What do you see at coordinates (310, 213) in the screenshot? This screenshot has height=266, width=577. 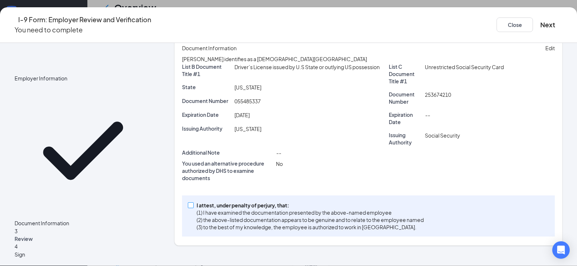 I see `p: (1) I have examined the documentation presented by the above-named employee` at bounding box center [310, 213].